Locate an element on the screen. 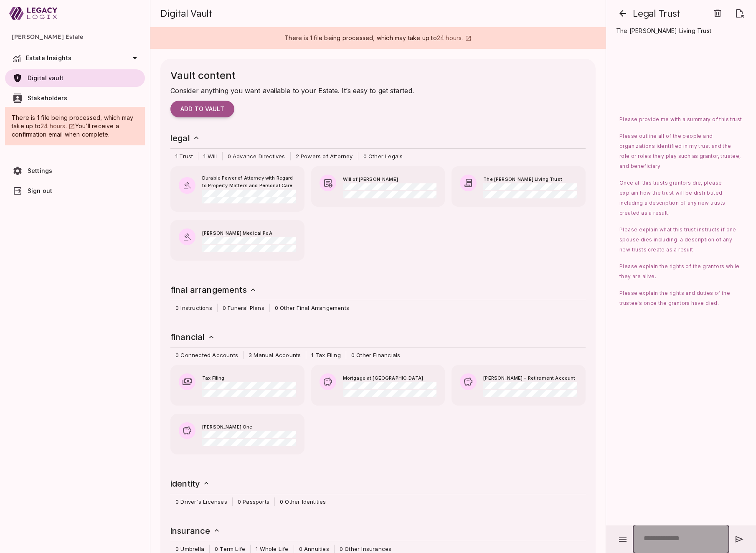 The height and width of the screenshot is (553, 756). span: 1 Whole Life is located at coordinates (272, 549).